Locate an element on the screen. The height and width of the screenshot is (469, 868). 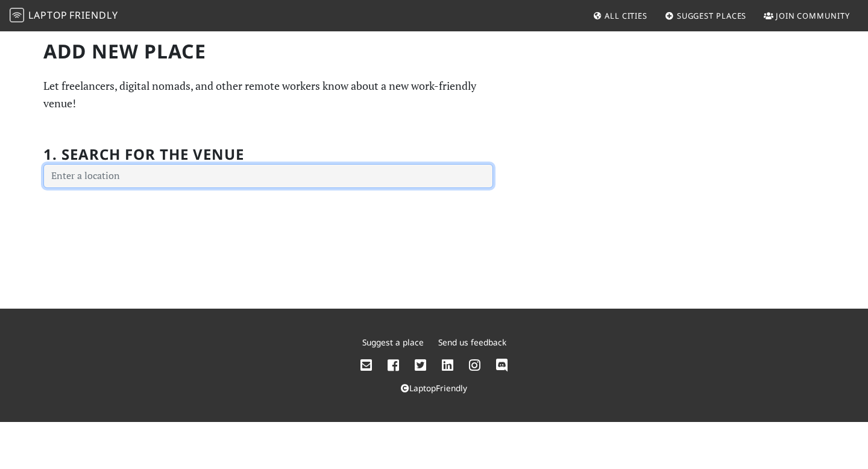
span: Suggest Places is located at coordinates (712, 15).